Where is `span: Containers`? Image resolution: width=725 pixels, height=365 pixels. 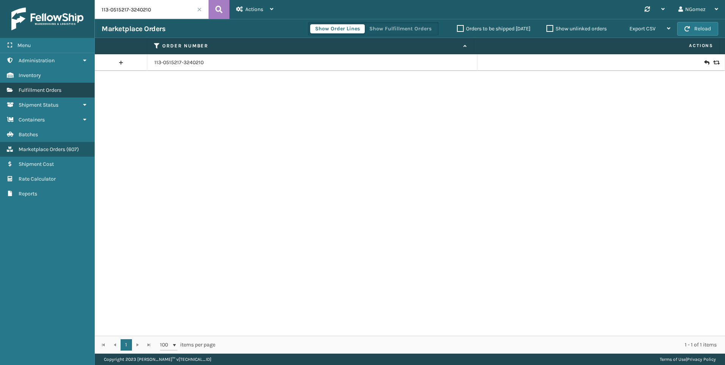 span: Containers is located at coordinates (31, 119).